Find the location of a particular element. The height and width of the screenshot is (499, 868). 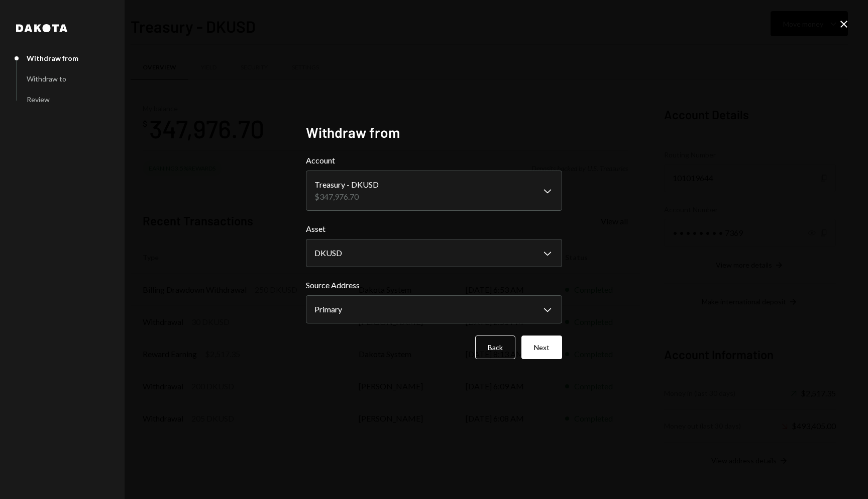

button: Back is located at coordinates (495, 347).